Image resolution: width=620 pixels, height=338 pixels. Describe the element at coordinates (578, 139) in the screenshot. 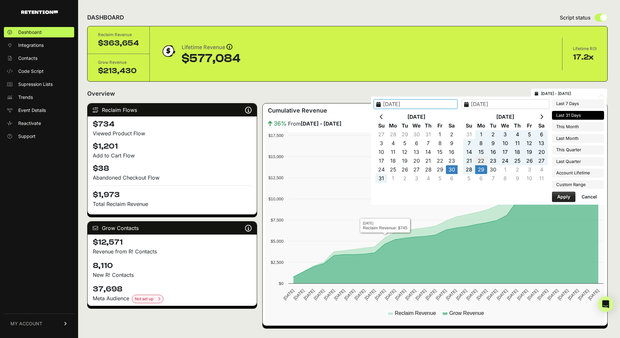

I see `li: Last Month` at that location.